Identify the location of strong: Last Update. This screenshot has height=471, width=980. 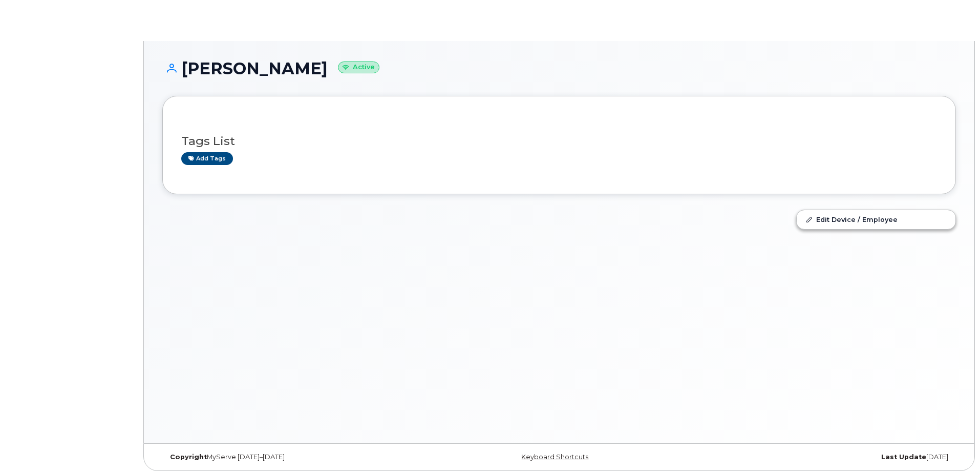
(904, 457).